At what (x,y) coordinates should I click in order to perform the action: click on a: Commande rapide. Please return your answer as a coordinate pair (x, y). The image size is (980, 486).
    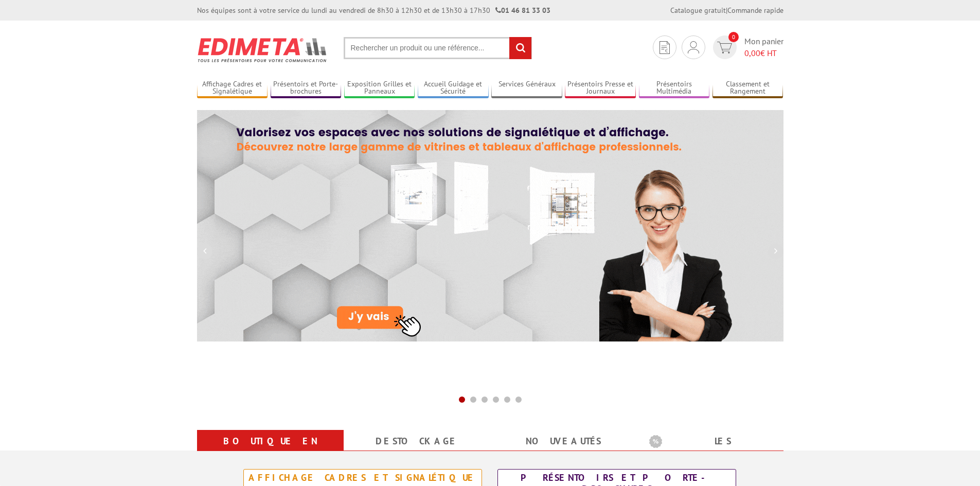
    Looking at the image, I should click on (755, 10).